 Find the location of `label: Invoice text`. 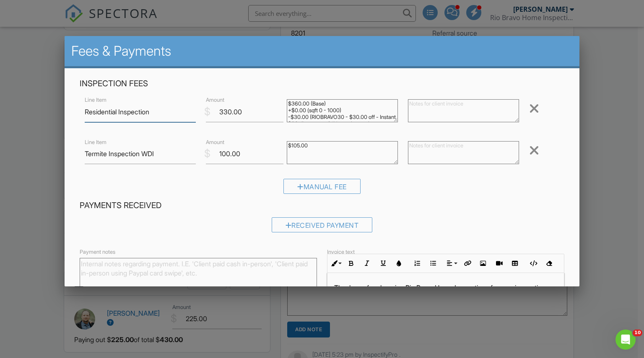

label: Invoice text is located at coordinates (341, 252).